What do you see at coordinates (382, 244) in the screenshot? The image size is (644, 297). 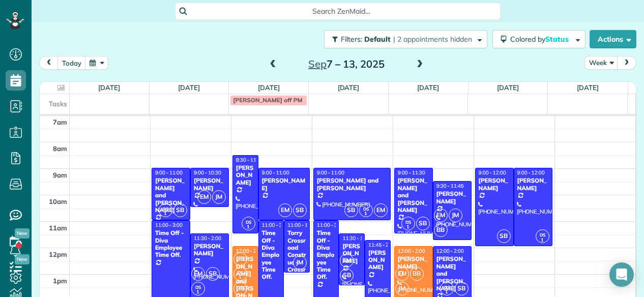 I see `span: 11:45 - 2:45` at bounding box center [382, 244].